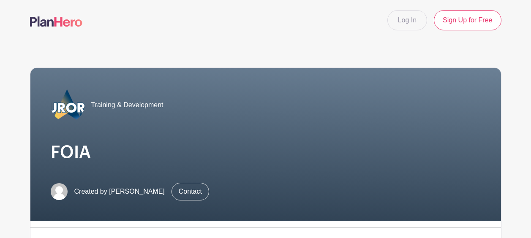 This screenshot has width=531, height=238. I want to click on h1: FOIA, so click(266, 153).